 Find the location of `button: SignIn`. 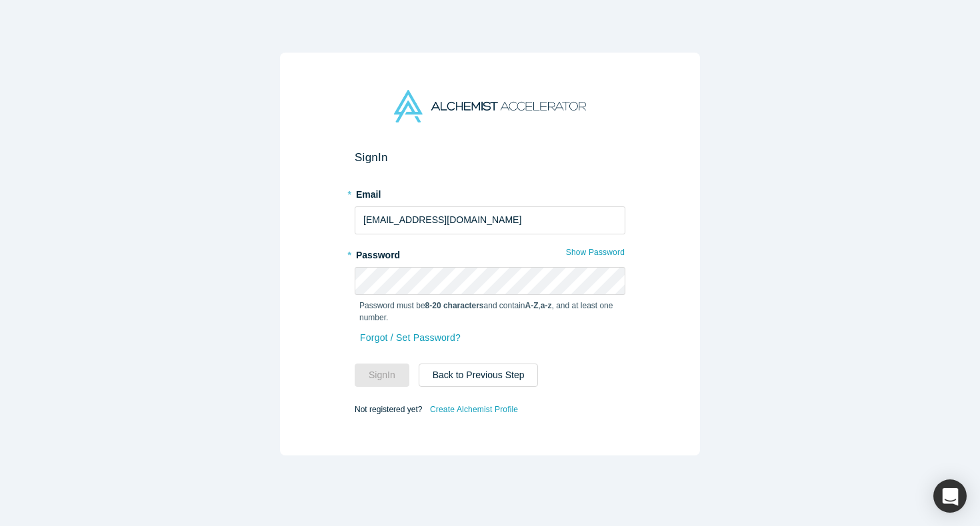

button: SignIn is located at coordinates (382, 375).